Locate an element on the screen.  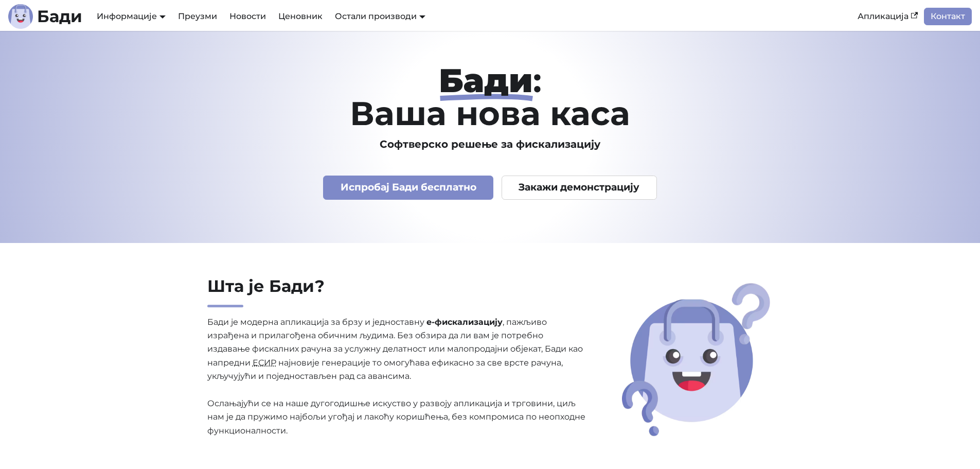
a: ЛогоБади is located at coordinates (45, 16).